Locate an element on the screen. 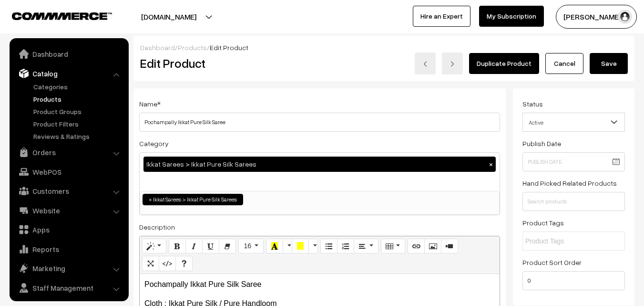  a: COMMMERCE is located at coordinates (53, 16).